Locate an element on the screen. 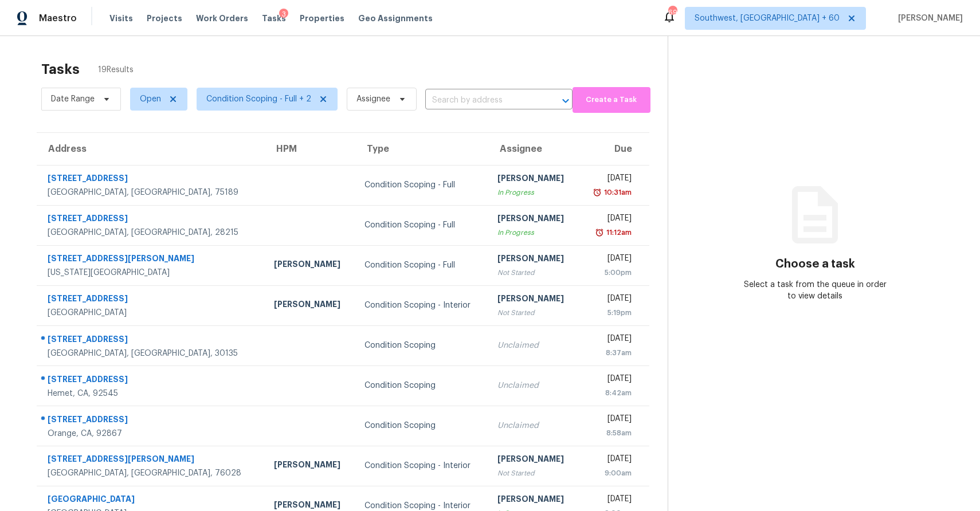  div: Orange, CA, 92867 is located at coordinates (151, 434).